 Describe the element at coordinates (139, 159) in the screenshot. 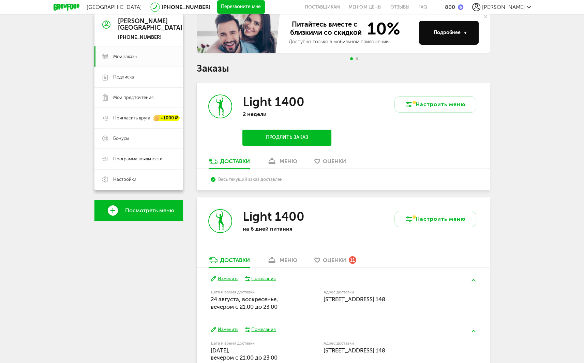

I see `a: Программа лояльности` at that location.